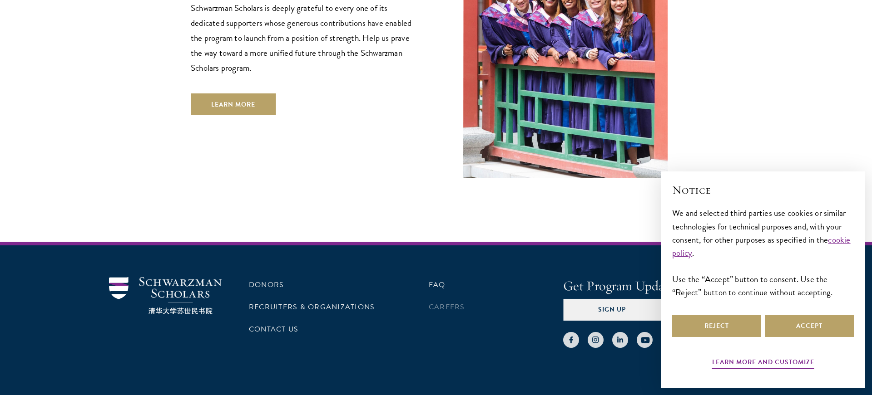  Describe the element at coordinates (717, 326) in the screenshot. I see `button: Reject` at that location.